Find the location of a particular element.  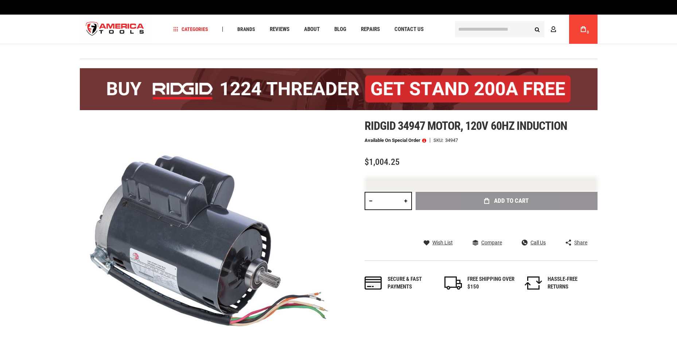

img: America Tools is located at coordinates (115, 29).